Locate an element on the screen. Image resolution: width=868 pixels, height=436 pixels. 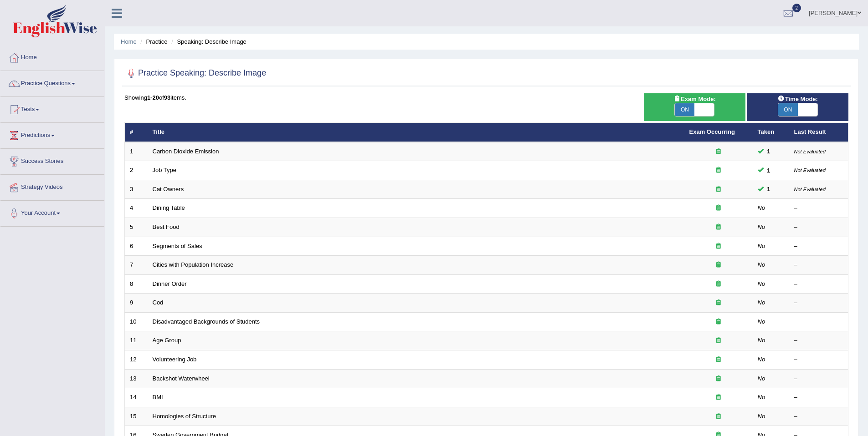
td: 2 is located at coordinates (136, 170).